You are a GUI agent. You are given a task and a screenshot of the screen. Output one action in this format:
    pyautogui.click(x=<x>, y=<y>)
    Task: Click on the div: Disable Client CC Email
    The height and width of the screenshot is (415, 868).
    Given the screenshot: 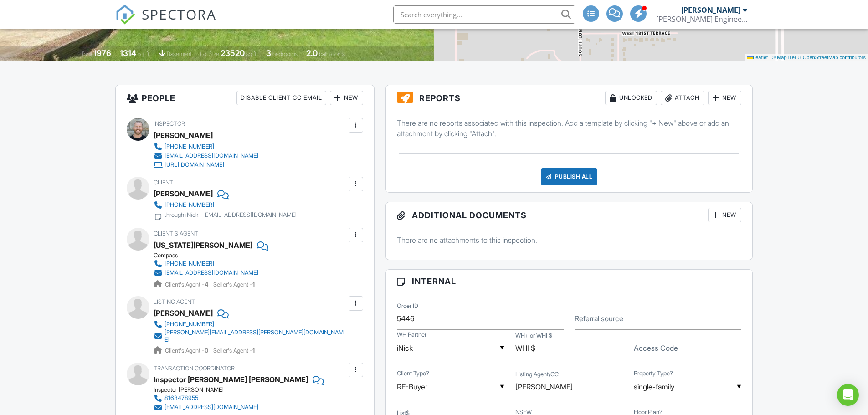 What is the action you would take?
    pyautogui.click(x=282, y=98)
    